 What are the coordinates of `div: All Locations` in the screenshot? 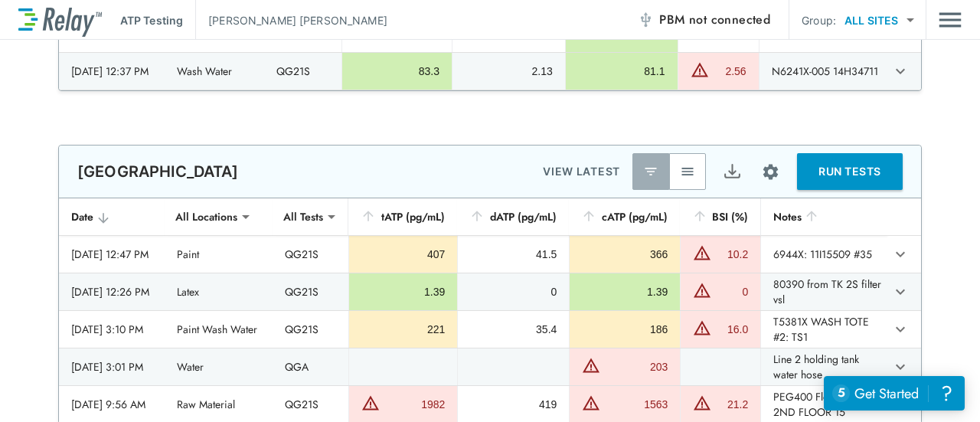 It's located at (206, 216).